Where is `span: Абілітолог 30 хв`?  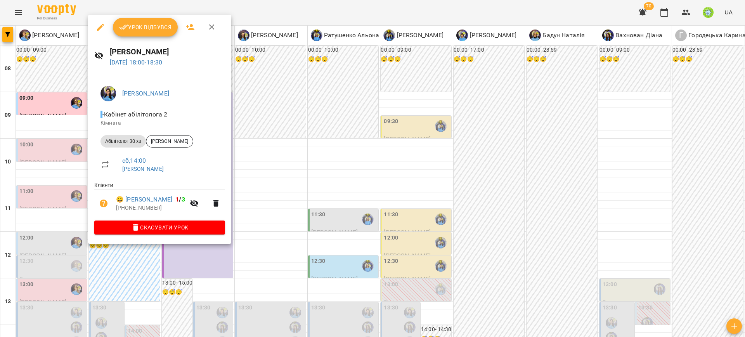
span: Абілітолог 30 хв is located at coordinates (123, 141).